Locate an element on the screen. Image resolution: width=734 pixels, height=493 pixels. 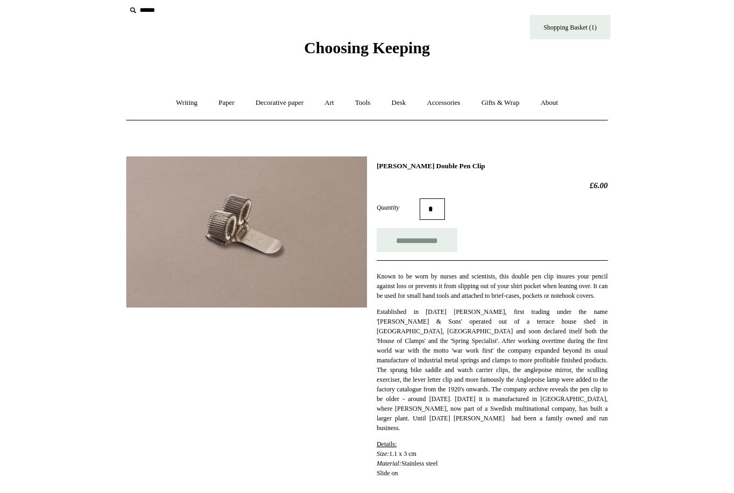
a: About is located at coordinates (549, 103).